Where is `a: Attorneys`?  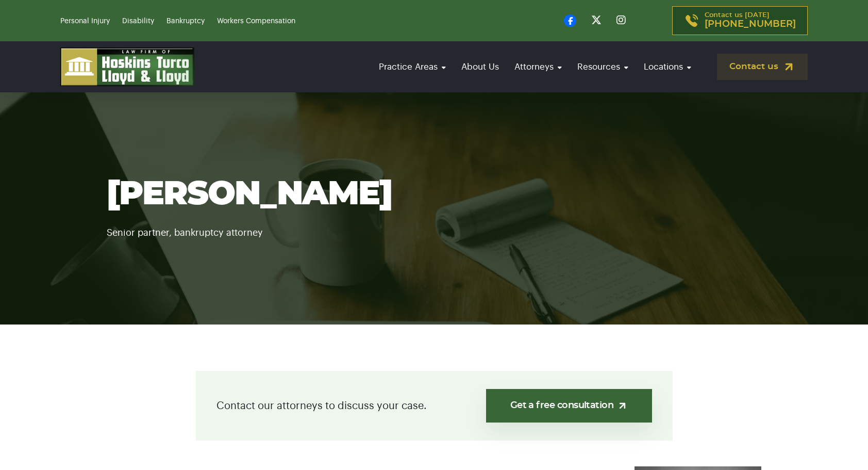
a: Attorneys is located at coordinates (538, 67).